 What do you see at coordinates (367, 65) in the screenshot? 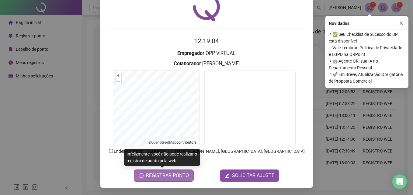
I see `span: ⚬ 🤖 Agente QR: sua IA no Departamento Pessoal` at bounding box center [367, 65].